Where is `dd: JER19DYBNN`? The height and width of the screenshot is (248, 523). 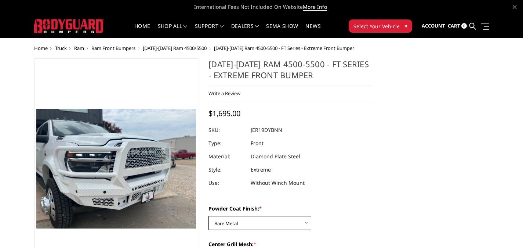
dd: JER19DYBNN is located at coordinates (266, 130).